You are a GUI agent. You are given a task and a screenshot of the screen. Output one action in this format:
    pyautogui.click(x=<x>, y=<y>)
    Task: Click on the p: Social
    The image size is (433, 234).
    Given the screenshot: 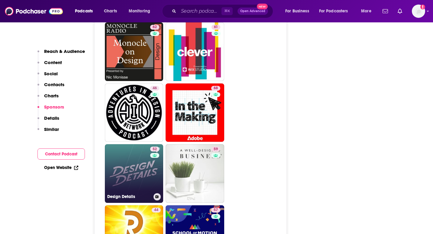 What is the action you would take?
    pyautogui.click(x=51, y=73)
    